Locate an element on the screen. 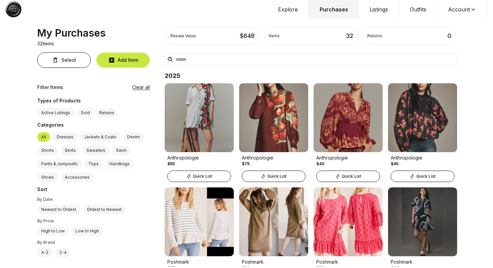  label: Handbags is located at coordinates (119, 164).